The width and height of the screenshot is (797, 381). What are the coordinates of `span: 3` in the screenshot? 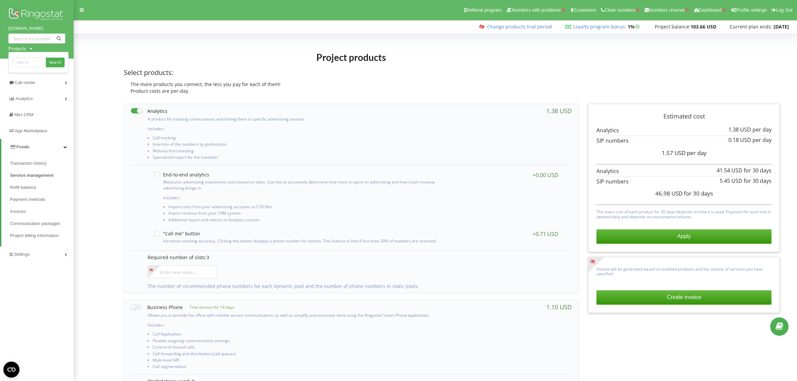 It's located at (208, 257).